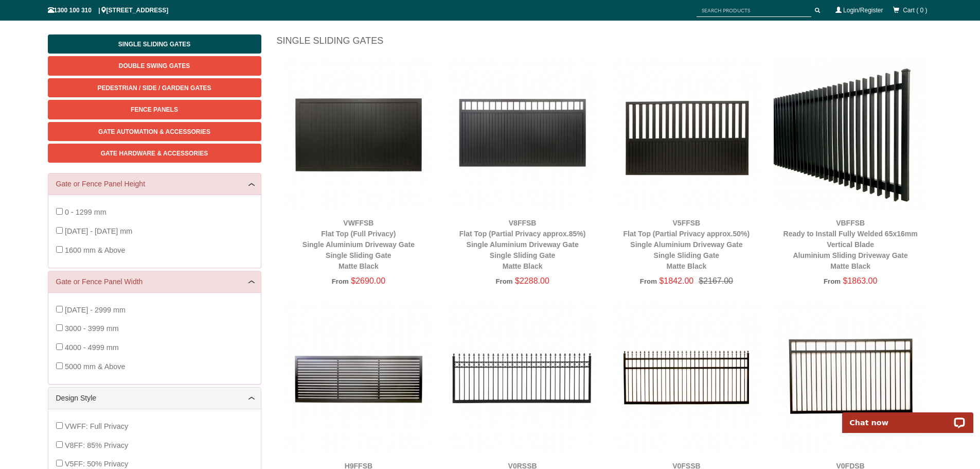 The height and width of the screenshot is (469, 980). Describe the element at coordinates (359, 245) in the screenshot. I see `a: VWFFSBFlat Top (Full Privacy)Single Aluminium Driveway GateSingle Sliding GateMatte Black` at that location.